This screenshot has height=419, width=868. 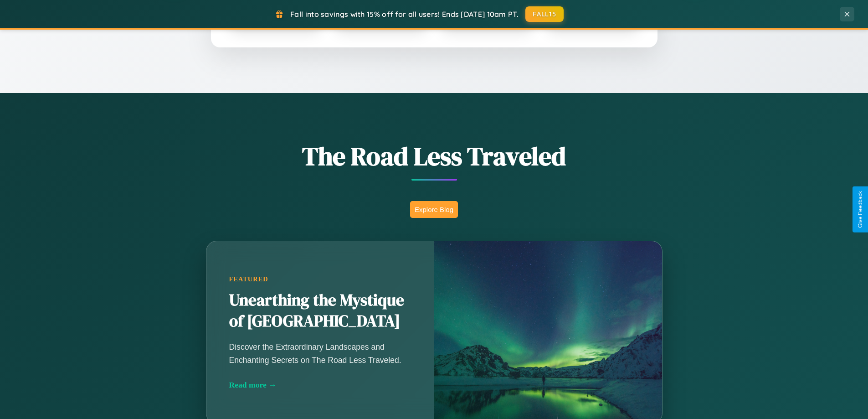 I want to click on div: Featured, so click(x=320, y=279).